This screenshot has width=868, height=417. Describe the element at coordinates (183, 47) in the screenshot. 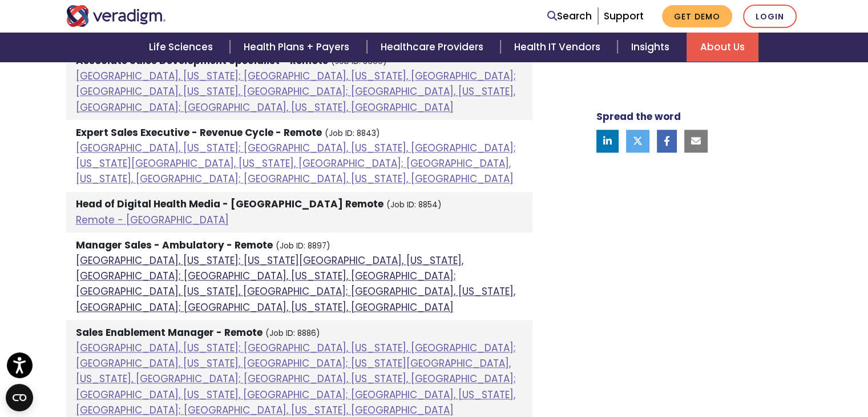

I see `a: Life Sciences` at that location.